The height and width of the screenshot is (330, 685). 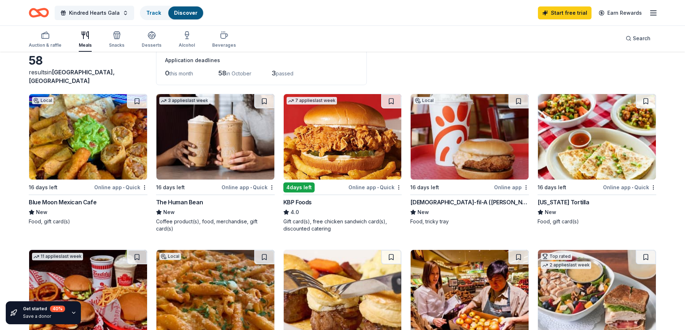 What do you see at coordinates (151, 45) in the screenshot?
I see `div: Desserts` at bounding box center [151, 45].